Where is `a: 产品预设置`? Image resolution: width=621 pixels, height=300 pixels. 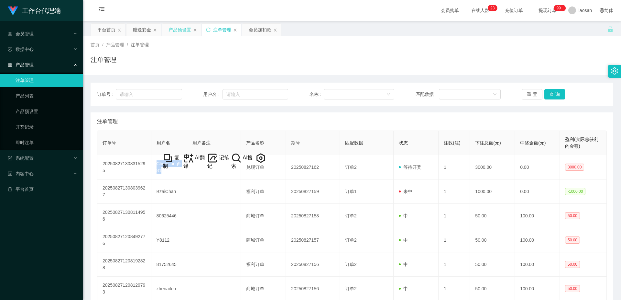 a: 产品预设置 is located at coordinates (47, 111).